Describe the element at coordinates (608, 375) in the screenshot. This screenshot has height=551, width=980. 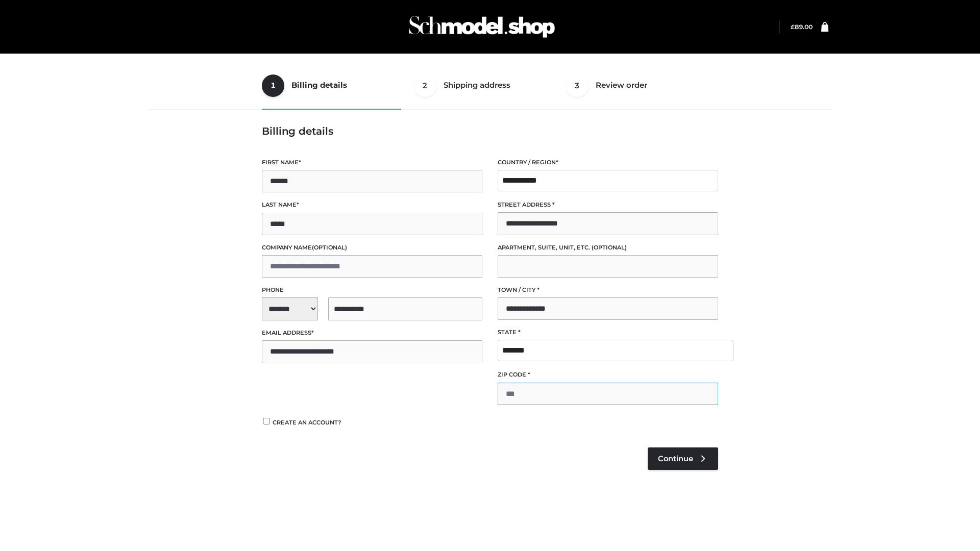
I see `label: ZIP Code` at that location.